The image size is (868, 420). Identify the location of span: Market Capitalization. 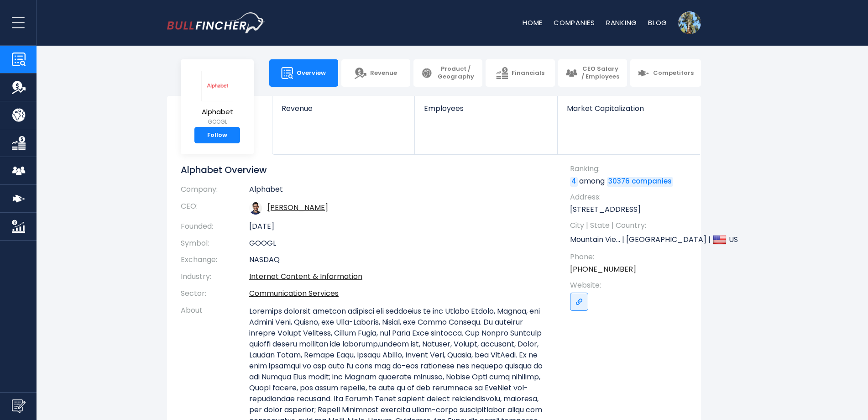
(629, 108).